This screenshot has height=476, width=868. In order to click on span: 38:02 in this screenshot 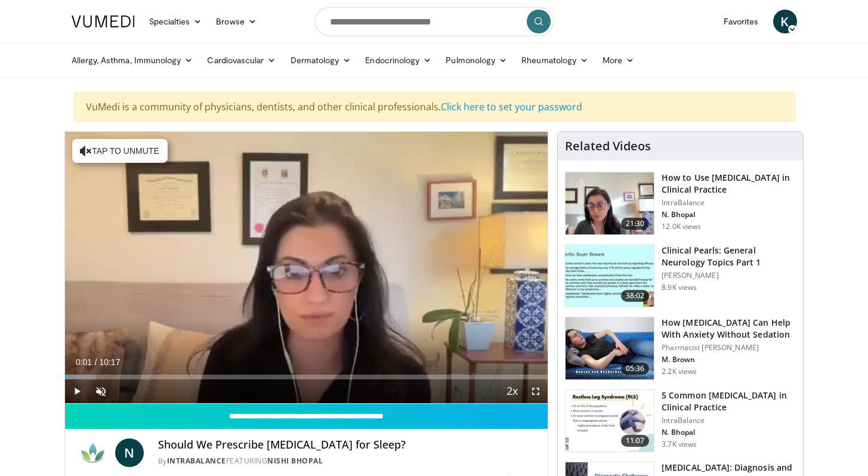, I will do `click(636, 296)`.